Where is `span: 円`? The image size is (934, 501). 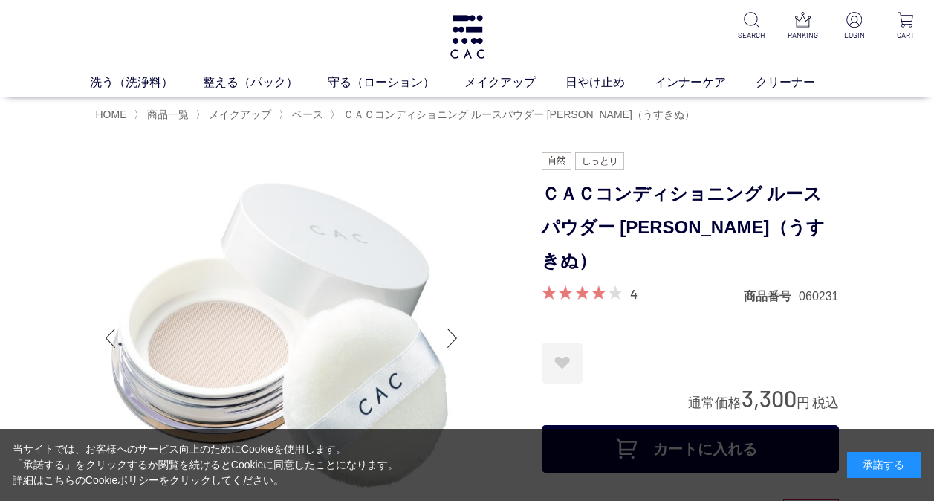
span: 円 is located at coordinates (803, 403).